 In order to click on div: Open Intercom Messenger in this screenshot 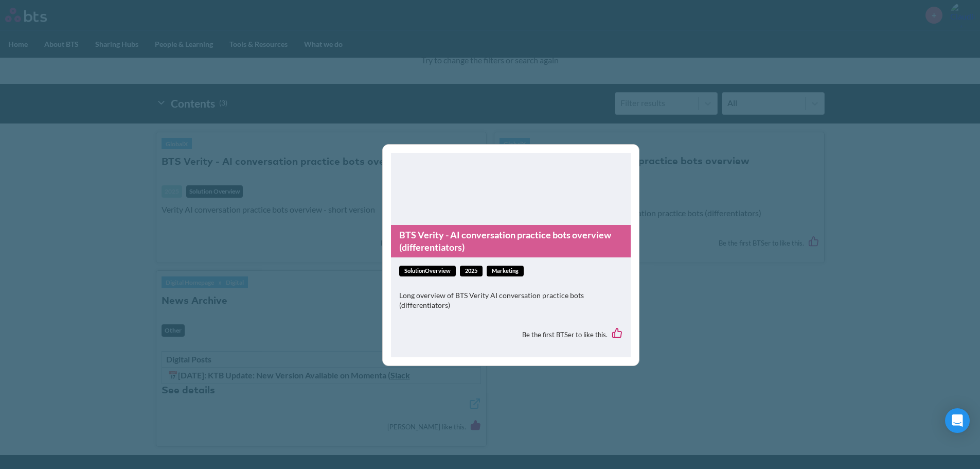, I will do `click(958, 420)`.